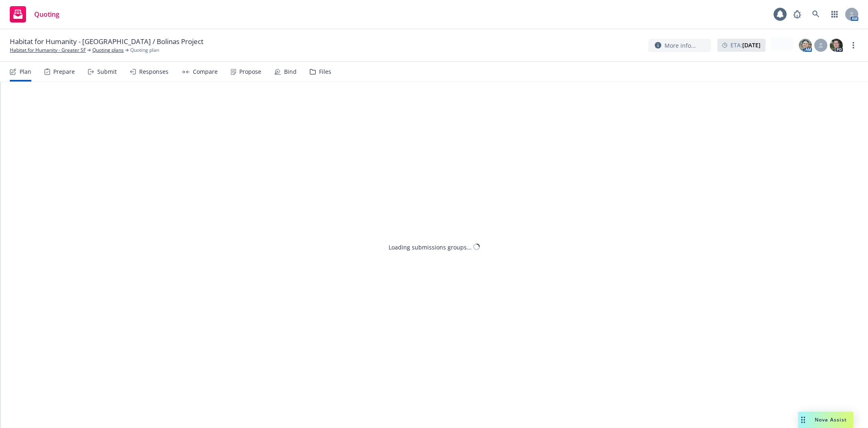  I want to click on div: Compare, so click(206, 71).